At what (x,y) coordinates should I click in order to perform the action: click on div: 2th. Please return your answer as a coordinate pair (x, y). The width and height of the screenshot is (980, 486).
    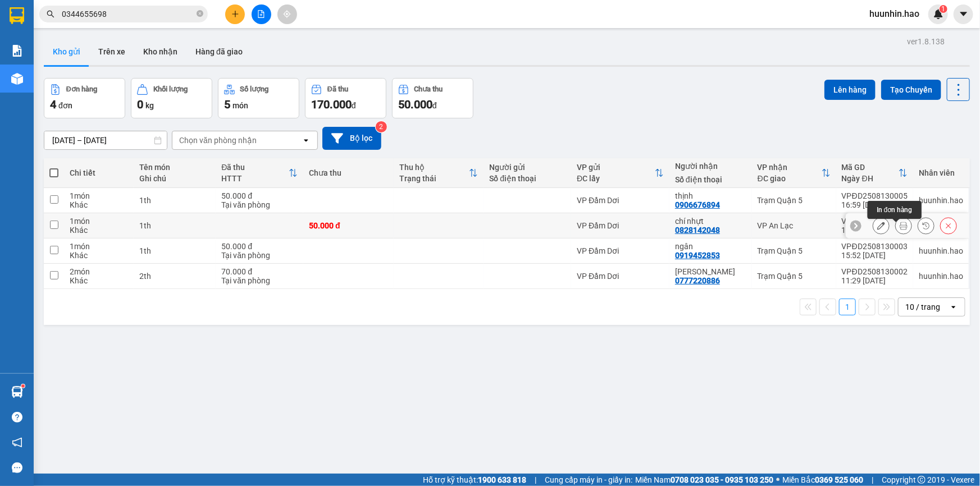
    Looking at the image, I should click on (174, 276).